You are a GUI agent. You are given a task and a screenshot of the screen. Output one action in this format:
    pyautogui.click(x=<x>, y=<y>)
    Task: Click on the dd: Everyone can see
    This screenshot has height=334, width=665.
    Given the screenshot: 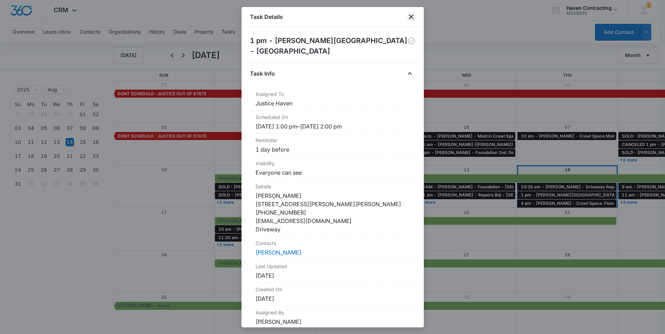 What is the action you would take?
    pyautogui.click(x=333, y=173)
    